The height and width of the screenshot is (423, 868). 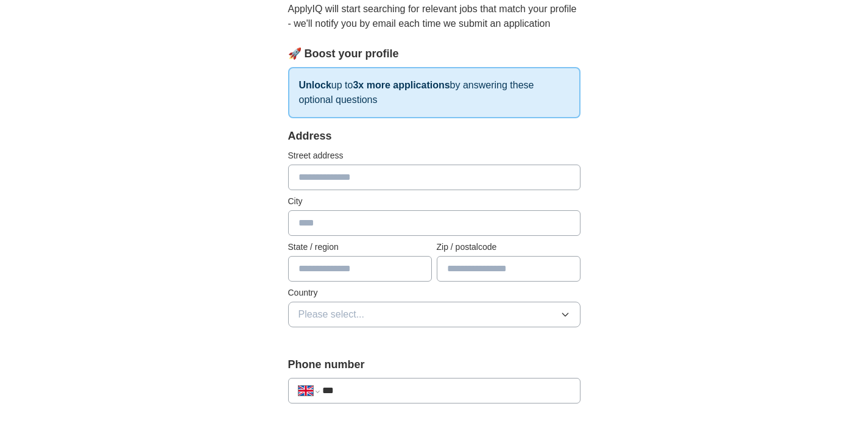 I want to click on div: 🚀 Boost your profile, so click(x=435, y=54).